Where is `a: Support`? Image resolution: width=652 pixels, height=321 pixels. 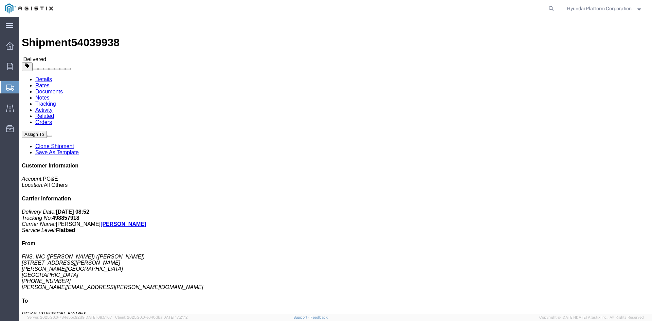
a: Support is located at coordinates (302, 317).